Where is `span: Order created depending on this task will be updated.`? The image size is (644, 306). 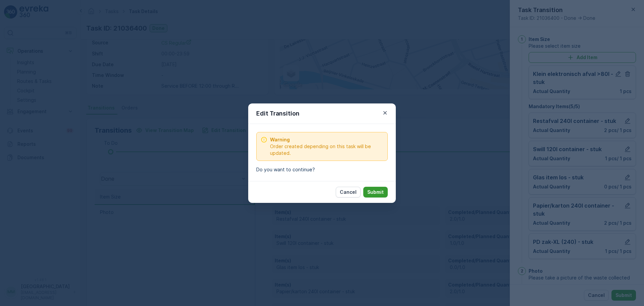 span: Order created depending on this task will be updated. is located at coordinates (327, 150).